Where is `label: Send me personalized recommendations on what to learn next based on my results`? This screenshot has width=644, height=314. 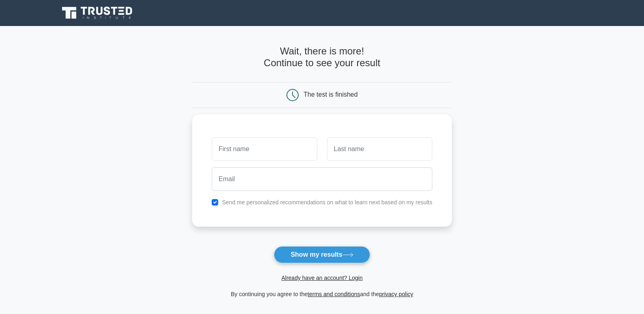
label: Send me personalized recommendations on what to learn next based on my results is located at coordinates (327, 202).